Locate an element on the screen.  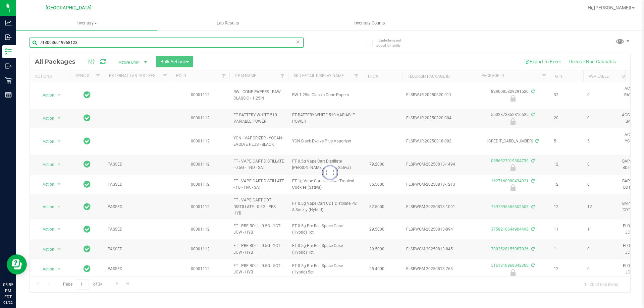
a: Inventory Counts is located at coordinates (369, 24).